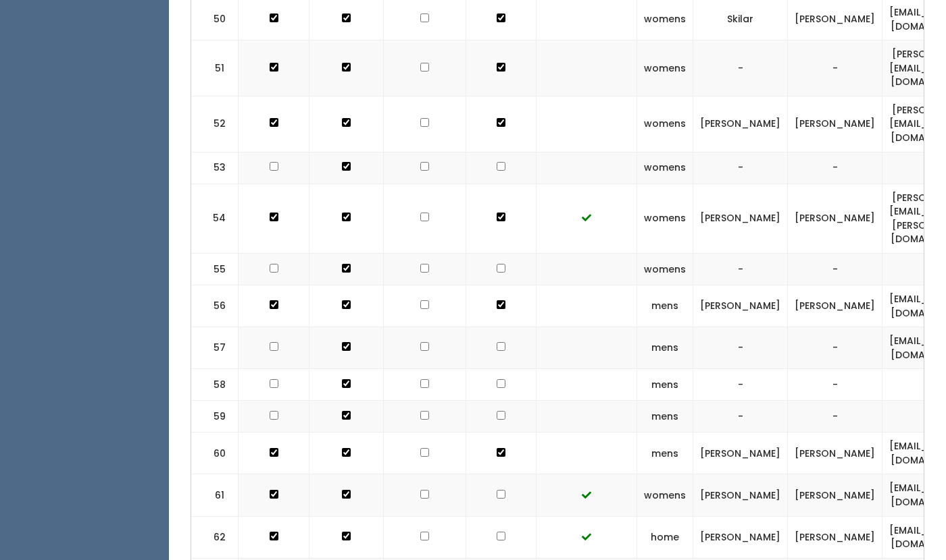  Describe the element at coordinates (215, 348) in the screenshot. I see `td: 57` at that location.